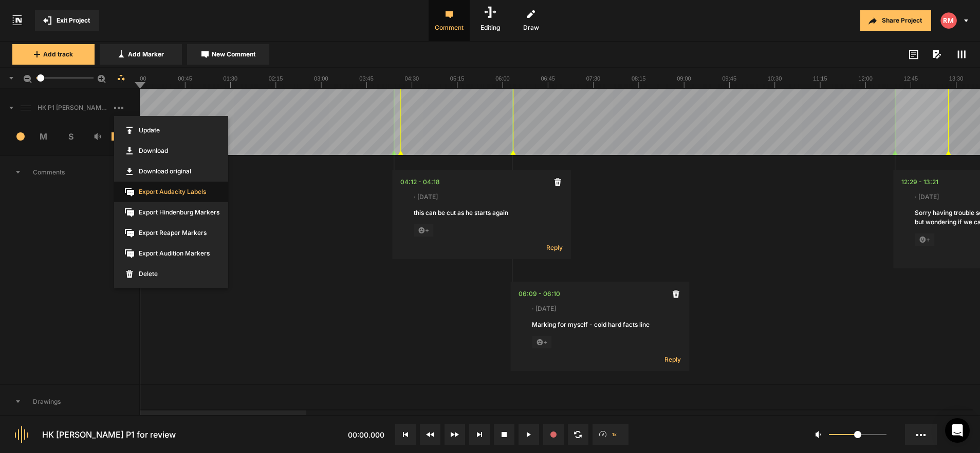 Image resolution: width=980 pixels, height=453 pixels. What do you see at coordinates (171, 274) in the screenshot?
I see `span: Delete` at bounding box center [171, 274].